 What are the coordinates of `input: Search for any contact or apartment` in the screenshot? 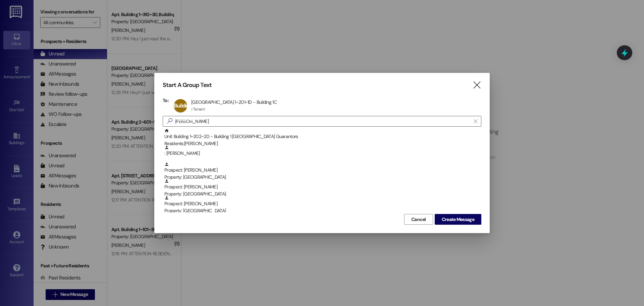 It's located at (323, 121).